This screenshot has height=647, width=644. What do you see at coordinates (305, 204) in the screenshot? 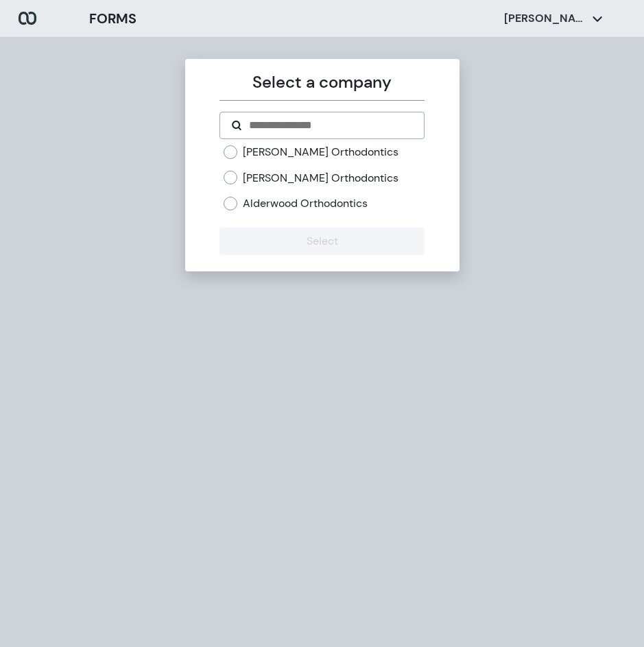
I see `label: Alderwood Orthodontics` at bounding box center [305, 204].